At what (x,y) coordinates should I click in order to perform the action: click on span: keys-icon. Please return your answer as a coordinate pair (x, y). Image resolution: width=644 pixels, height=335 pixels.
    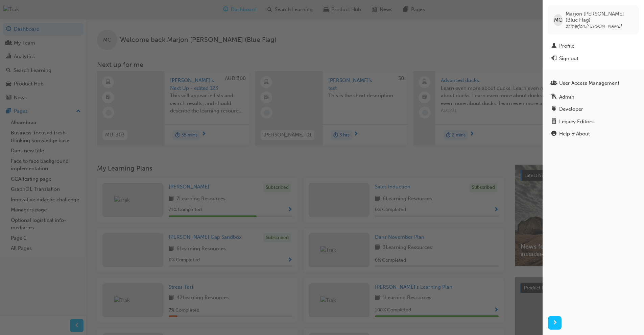
    Looking at the image, I should click on (554, 97).